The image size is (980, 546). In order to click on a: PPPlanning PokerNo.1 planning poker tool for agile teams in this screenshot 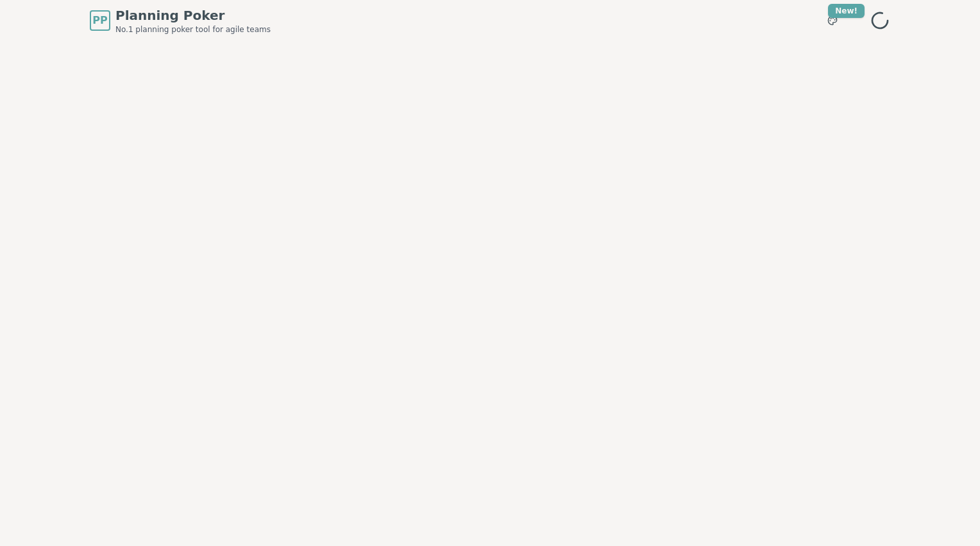, I will do `click(180, 20)`.